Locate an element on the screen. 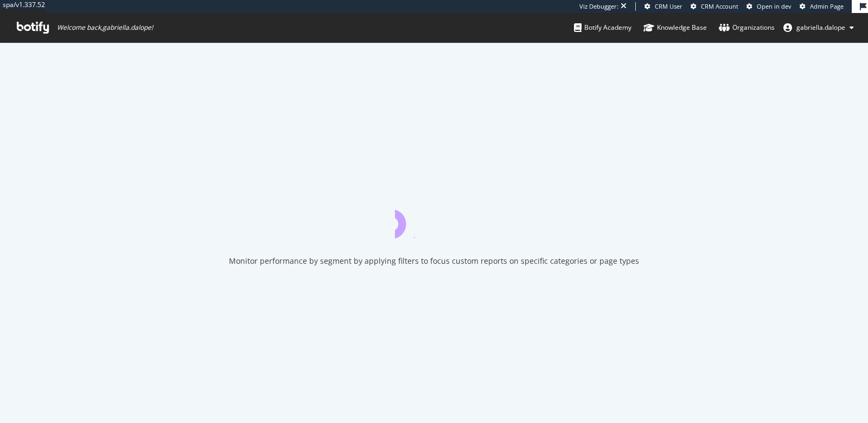 This screenshot has width=868, height=423. span: gabriella.dalope is located at coordinates (821, 27).